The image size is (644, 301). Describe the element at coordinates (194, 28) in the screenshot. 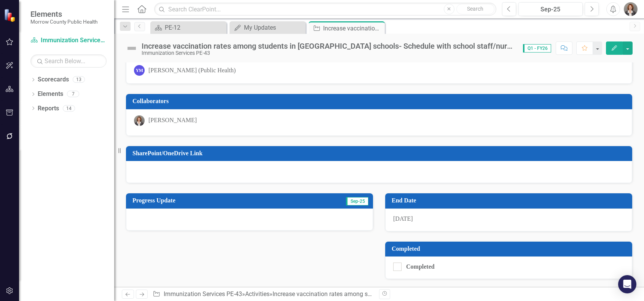

I see `div: PE-12` at that location.